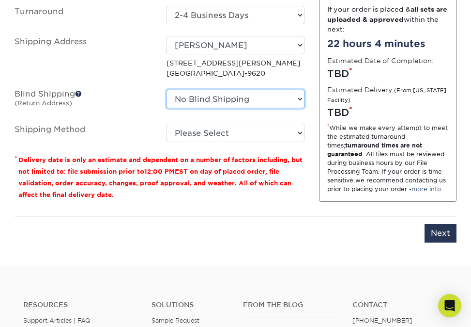  I want to click on strong: turnaround times are not guaranteed, so click(375, 149).